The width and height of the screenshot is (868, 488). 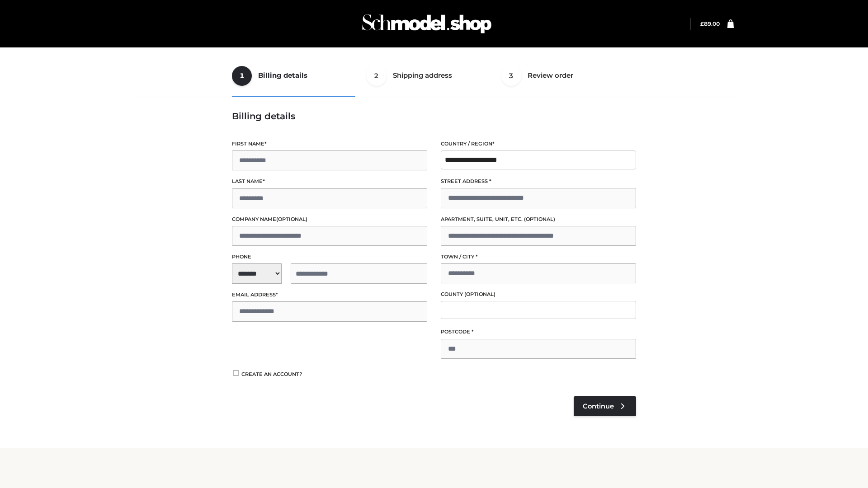 What do you see at coordinates (710, 23) in the screenshot?
I see `bdi: 89.00` at bounding box center [710, 23].